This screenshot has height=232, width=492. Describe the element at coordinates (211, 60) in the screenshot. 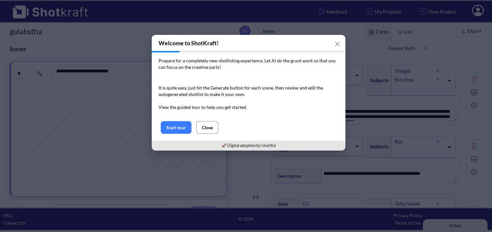

I see `span: Prepare for a completely new shotlisting experience.` at that location.